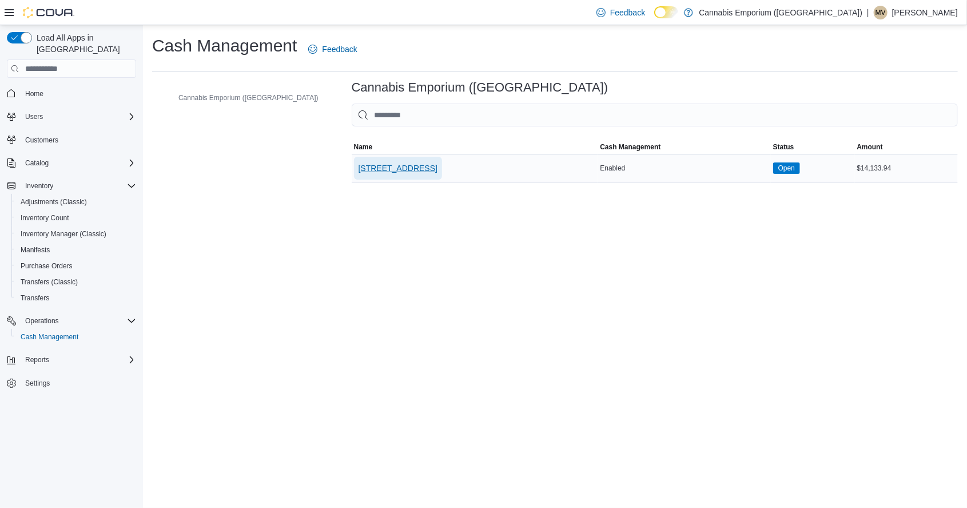  I want to click on button: Adjustments (Classic), so click(76, 202).